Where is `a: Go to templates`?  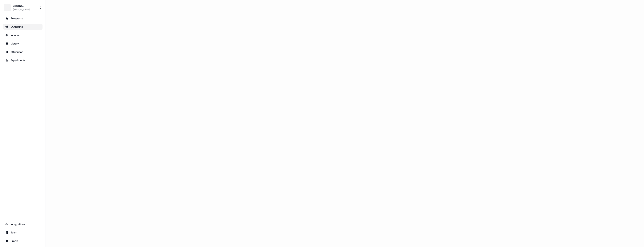
a: Go to templates is located at coordinates (23, 43).